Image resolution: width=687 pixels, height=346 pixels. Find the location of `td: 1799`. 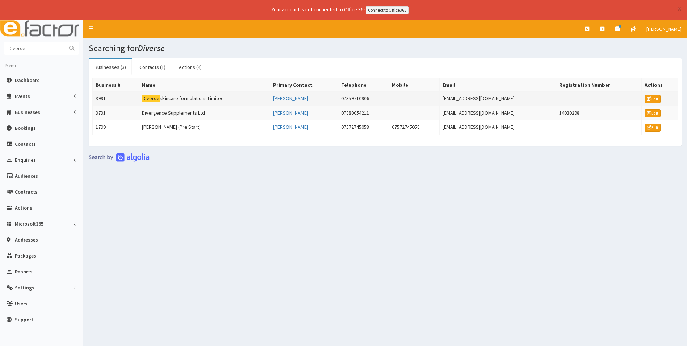

td: 1799 is located at coordinates (116, 128).